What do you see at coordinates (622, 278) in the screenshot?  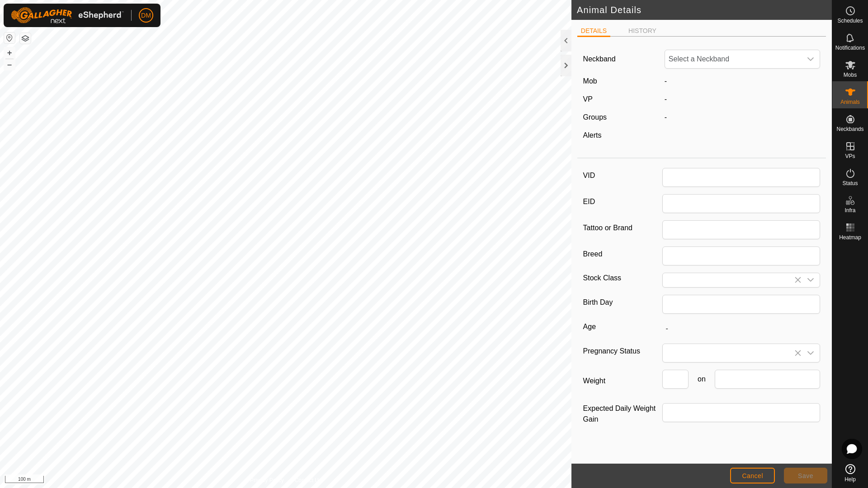 I see `label: Stock Class` at bounding box center [622, 278].